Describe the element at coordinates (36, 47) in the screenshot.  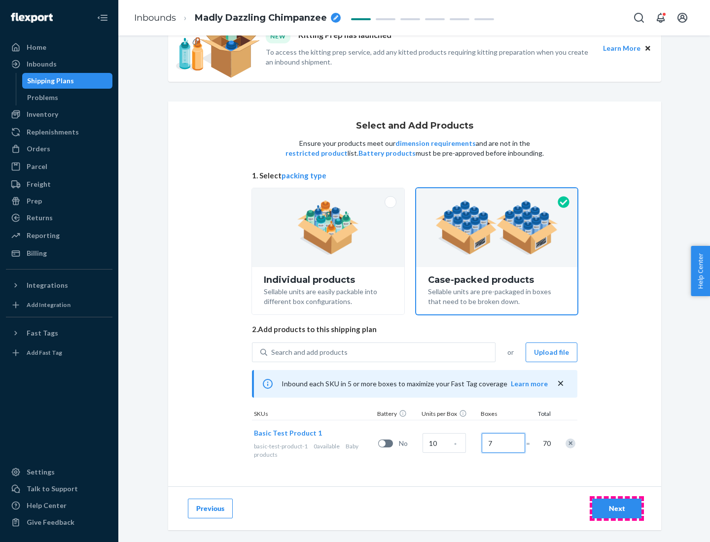
I see `div: Home` at that location.